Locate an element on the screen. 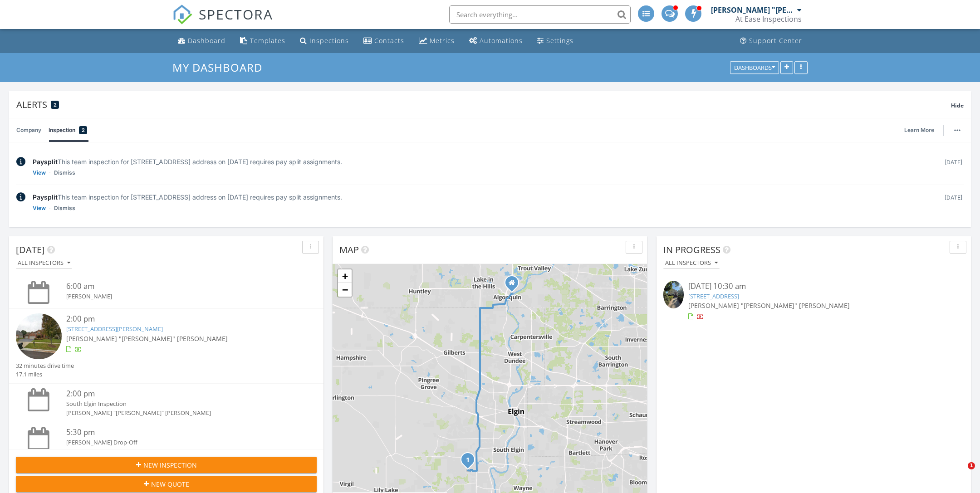 The image size is (980, 493). div: 519 North Harrison St, Algonquin IL 60102 is located at coordinates (515, 286).